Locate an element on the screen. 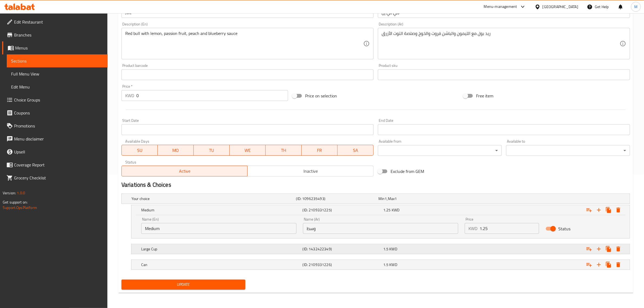 The width and height of the screenshot is (644, 308). span: Exclude from GEM is located at coordinates (407, 171).